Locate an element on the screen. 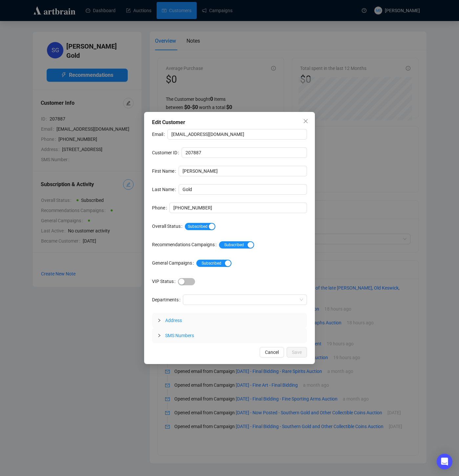 This screenshot has width=459, height=476. div: Edit Customer is located at coordinates (230, 123).